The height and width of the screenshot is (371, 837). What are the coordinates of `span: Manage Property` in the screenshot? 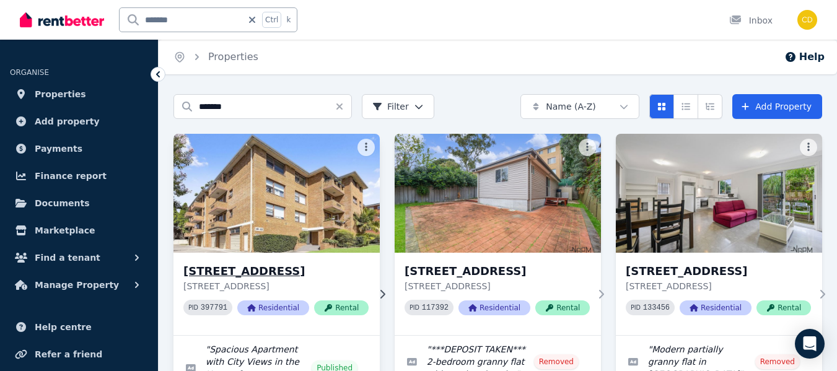 It's located at (77, 285).